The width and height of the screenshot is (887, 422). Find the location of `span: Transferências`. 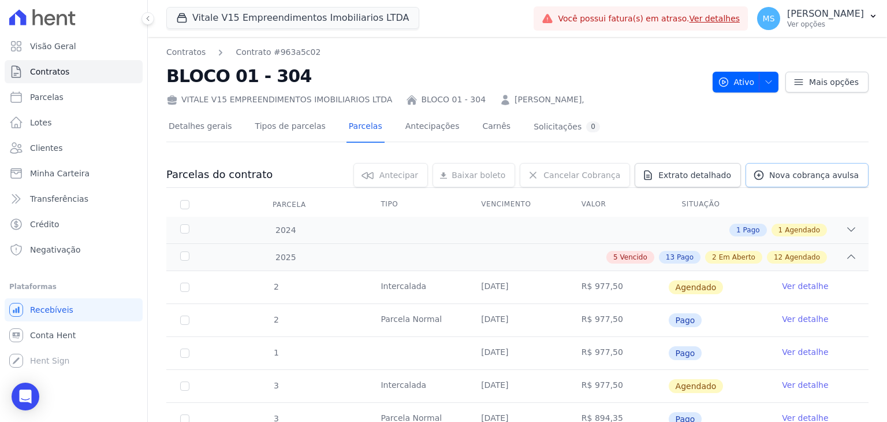

span: Transferências is located at coordinates (59, 199).